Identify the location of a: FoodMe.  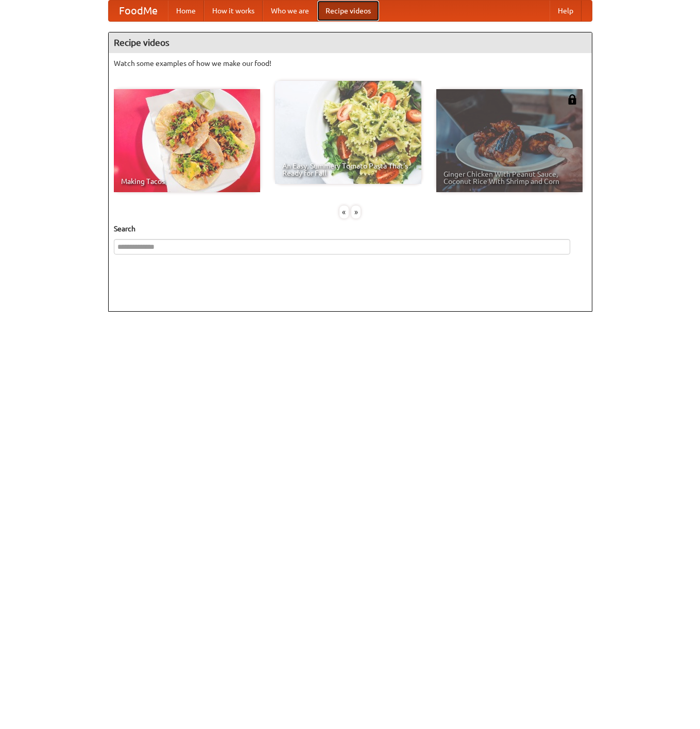
(138, 11).